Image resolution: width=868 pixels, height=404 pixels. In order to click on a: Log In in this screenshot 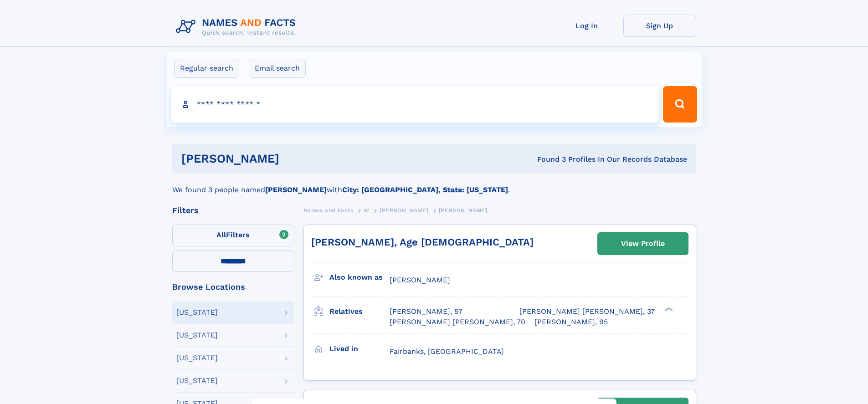, I will do `click(587, 25)`.